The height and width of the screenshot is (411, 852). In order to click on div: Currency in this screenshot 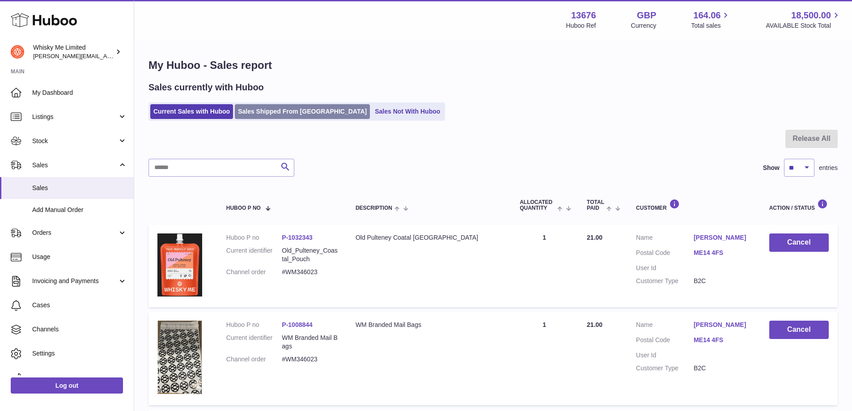, I will do `click(643, 25)`.